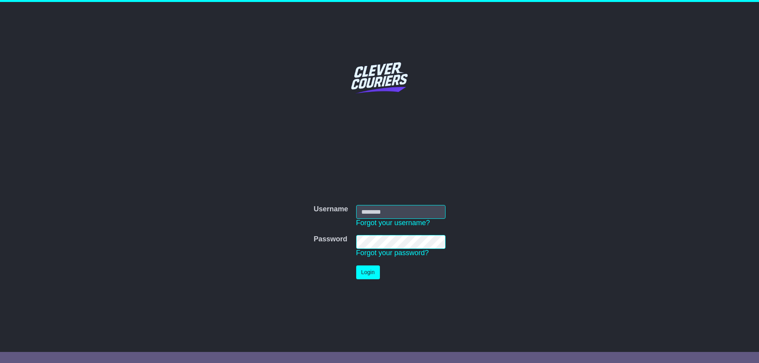 The height and width of the screenshot is (363, 759). What do you see at coordinates (368, 272) in the screenshot?
I see `button: Login` at bounding box center [368, 272].